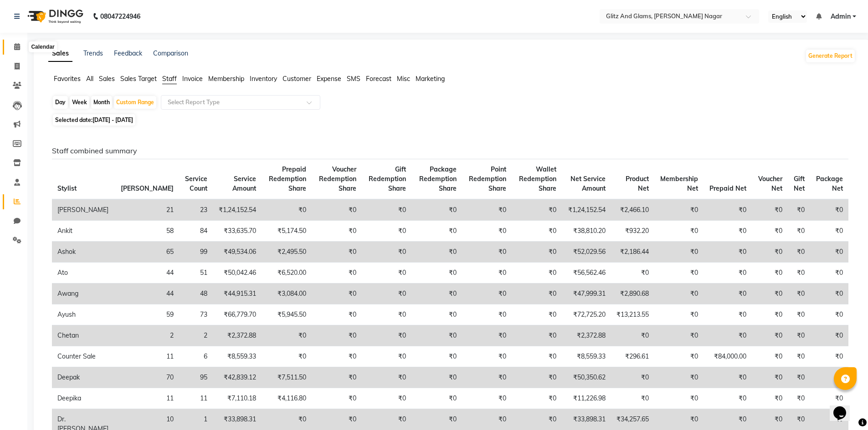  I want to click on td: ₹13,213.55, so click(633, 315).